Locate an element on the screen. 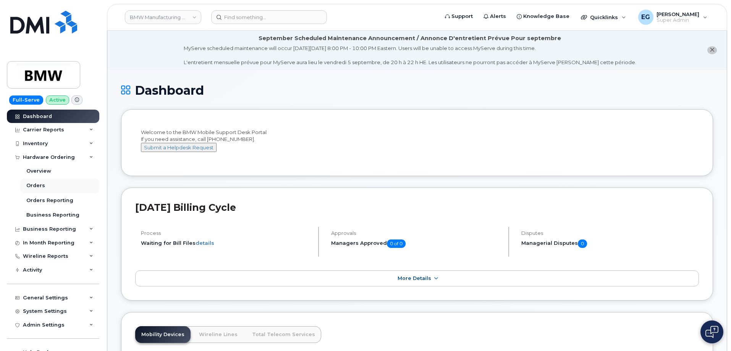  a: Total Telecom Services is located at coordinates (284, 335).